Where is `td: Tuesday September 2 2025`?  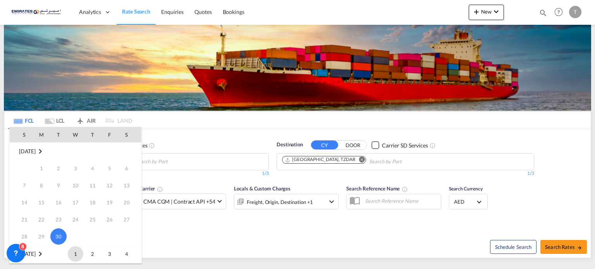 td: Tuesday September 2 2025 is located at coordinates (59, 169).